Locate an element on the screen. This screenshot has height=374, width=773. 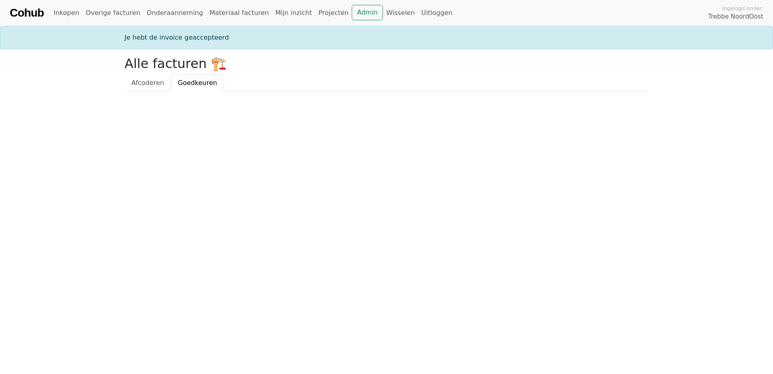
h2: Alle facturen 🏗️ is located at coordinates (387, 63).